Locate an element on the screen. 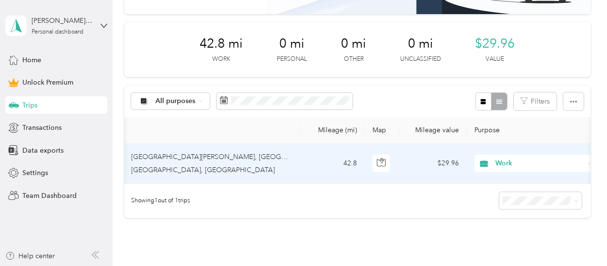 This screenshot has height=266, width=607. span: 42.8 mi is located at coordinates (221, 44).